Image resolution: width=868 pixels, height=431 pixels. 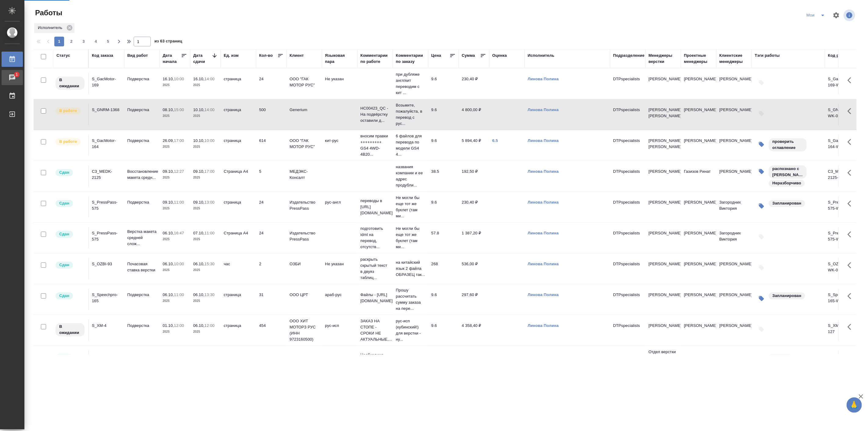 What do you see at coordinates (202, 58) in the screenshot?
I see `div: Дата сдачи` at bounding box center [202, 58].